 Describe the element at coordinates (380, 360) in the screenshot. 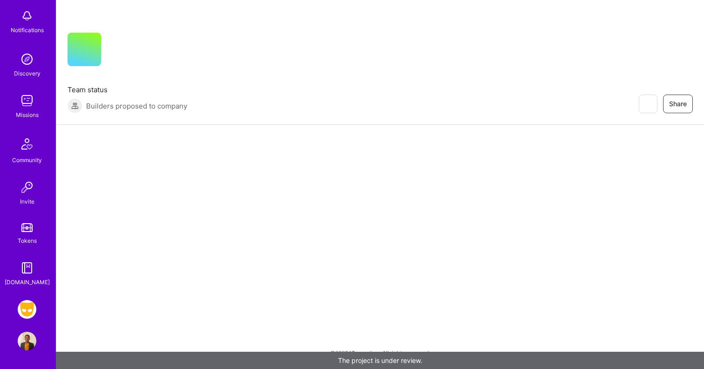

I see `div: The project is under review.` at that location.